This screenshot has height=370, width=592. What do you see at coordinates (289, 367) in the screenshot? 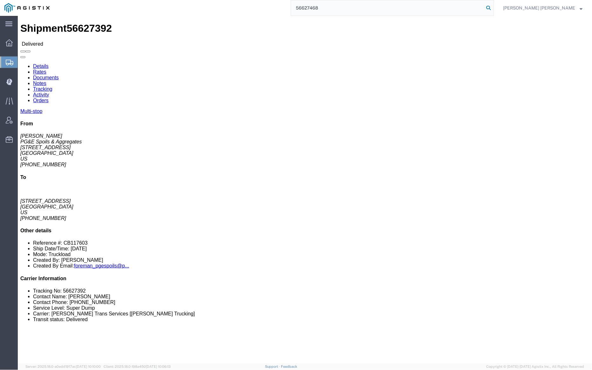
I see `a: Feedback` at bounding box center [289, 367].